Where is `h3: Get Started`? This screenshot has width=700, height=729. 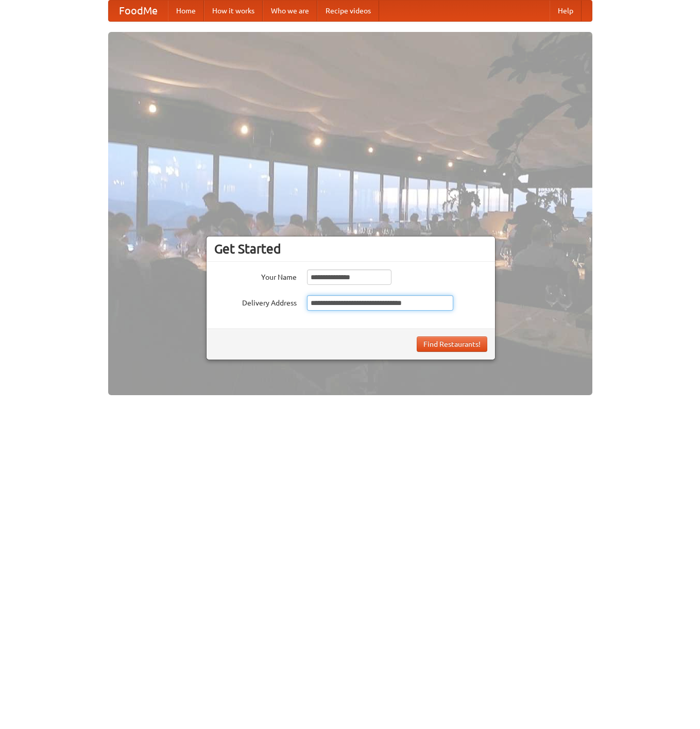
h3: Get Started is located at coordinates (351, 249).